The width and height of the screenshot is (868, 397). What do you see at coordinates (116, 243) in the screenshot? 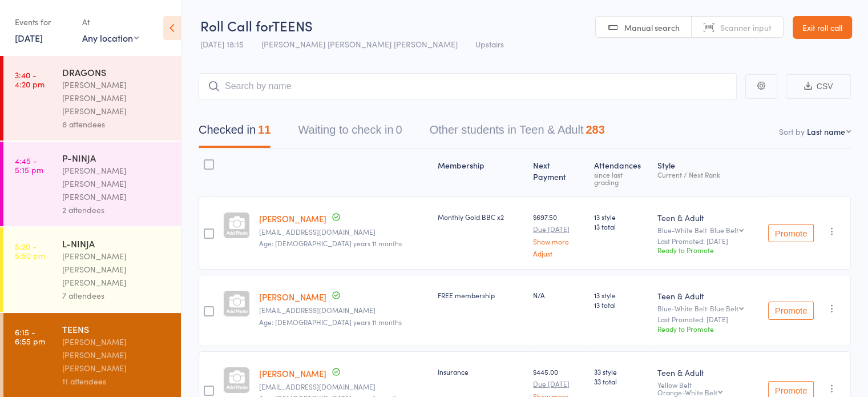
I see `div: L-NINJA` at bounding box center [116, 243].